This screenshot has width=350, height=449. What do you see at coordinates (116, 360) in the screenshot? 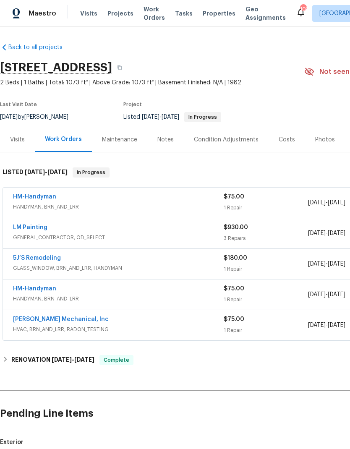
I see `span: Complete` at bounding box center [116, 360].